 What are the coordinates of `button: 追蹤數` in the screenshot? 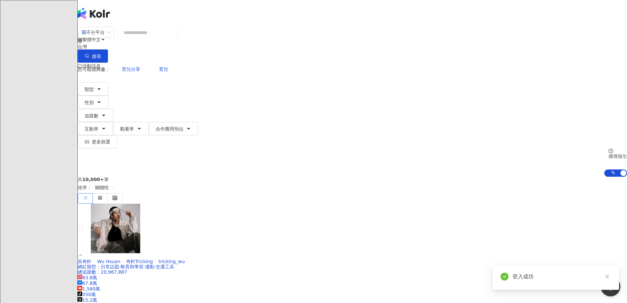 It's located at (95, 115).